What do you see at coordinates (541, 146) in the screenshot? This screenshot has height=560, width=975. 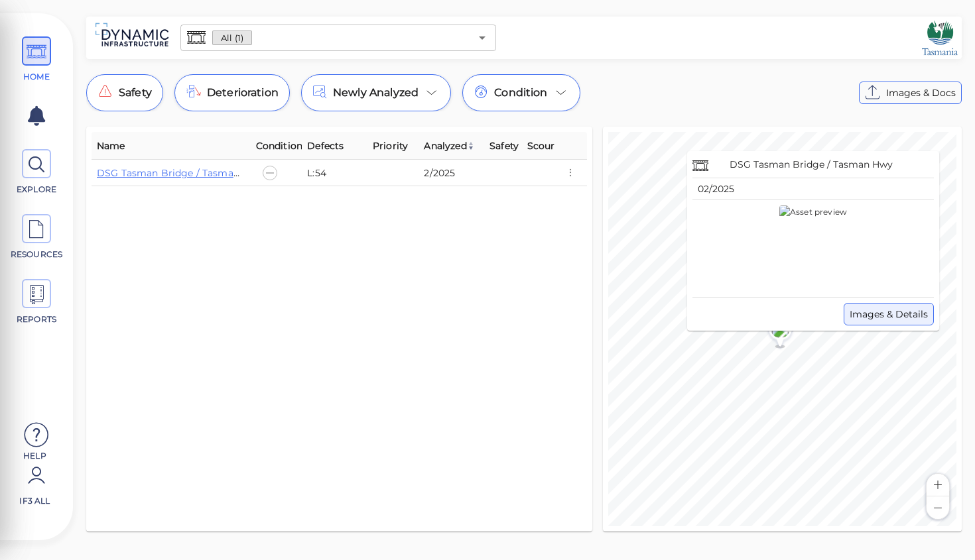 I see `span: Scour` at bounding box center [541, 146].